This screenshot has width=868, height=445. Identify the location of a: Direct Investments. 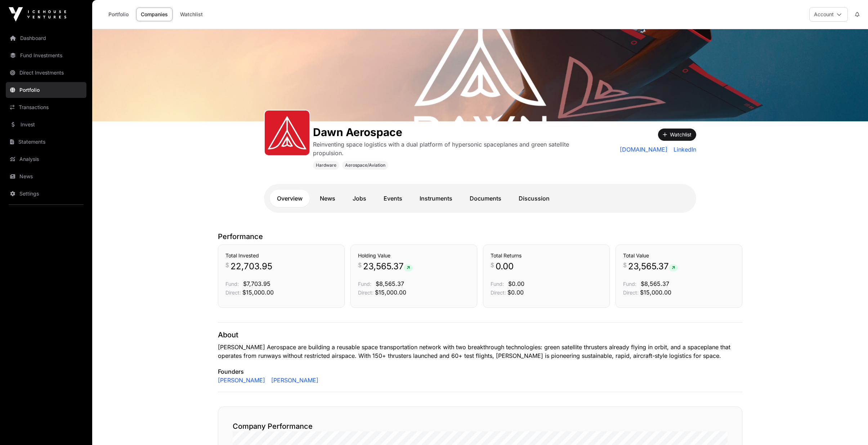
(46, 73).